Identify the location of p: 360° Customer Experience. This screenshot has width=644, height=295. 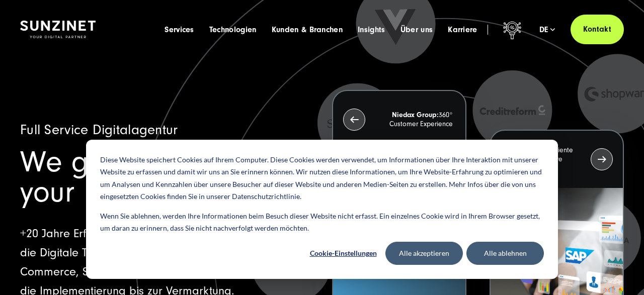
(412, 119).